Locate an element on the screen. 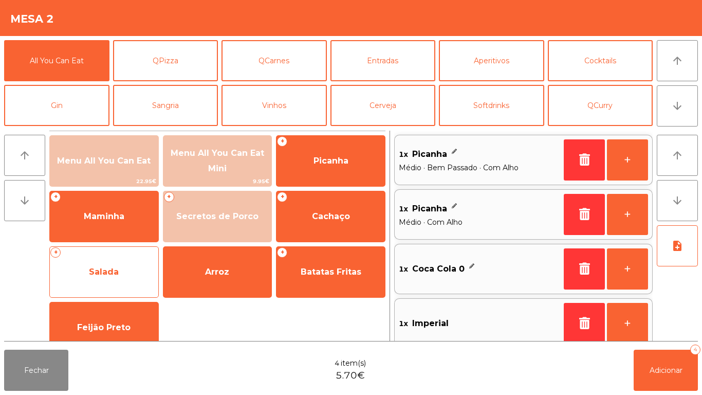  h4: Mesa 2 is located at coordinates (32, 19).